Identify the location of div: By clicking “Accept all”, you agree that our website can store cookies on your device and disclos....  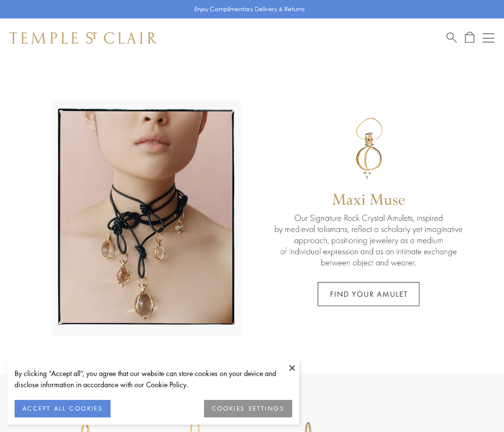
(153, 379).